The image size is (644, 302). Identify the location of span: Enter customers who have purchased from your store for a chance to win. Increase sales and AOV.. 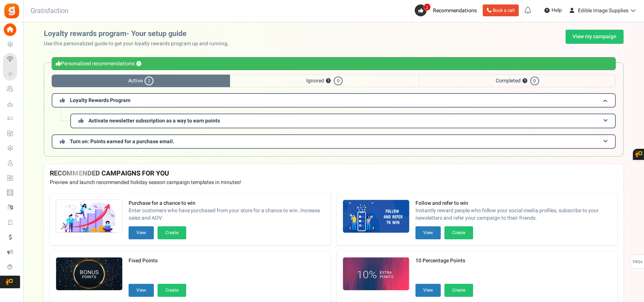
(227, 214).